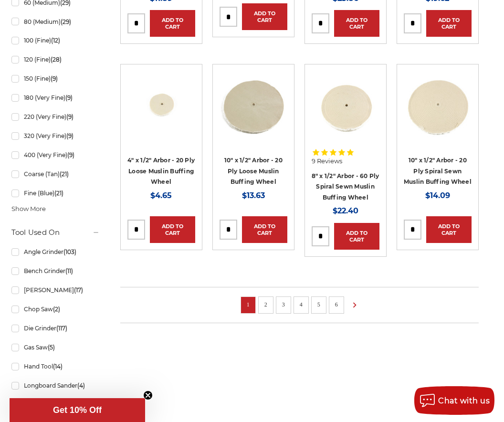  Describe the element at coordinates (248, 304) in the screenshot. I see `a: 1` at that location.